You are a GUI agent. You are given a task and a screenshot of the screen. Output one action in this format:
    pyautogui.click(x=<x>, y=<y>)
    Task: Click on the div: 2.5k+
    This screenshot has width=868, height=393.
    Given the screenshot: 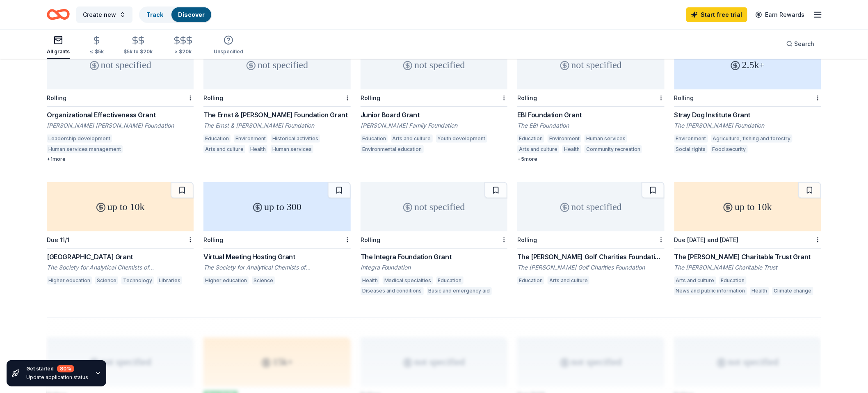 What is the action you would take?
    pyautogui.click(x=747, y=65)
    